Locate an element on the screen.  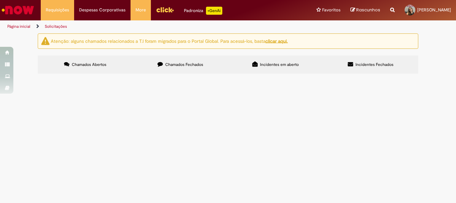
span: Incidentes Fechados is located at coordinates (374, 64).